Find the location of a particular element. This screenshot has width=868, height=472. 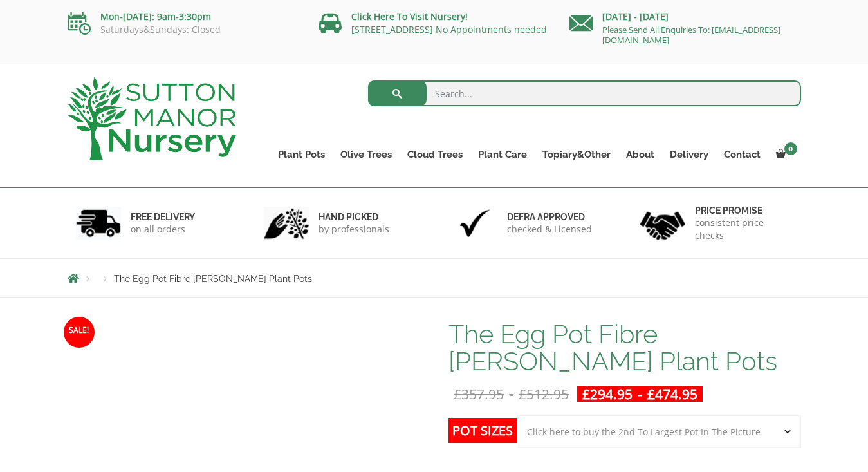

p: consistent price checks is located at coordinates (744, 229).